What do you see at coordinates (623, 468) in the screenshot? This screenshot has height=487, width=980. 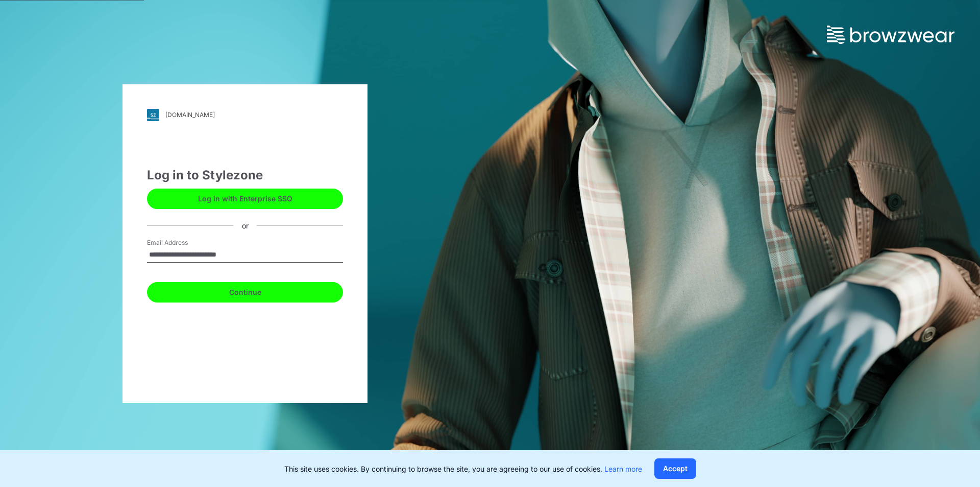 I see `a: Learn more` at bounding box center [623, 468].